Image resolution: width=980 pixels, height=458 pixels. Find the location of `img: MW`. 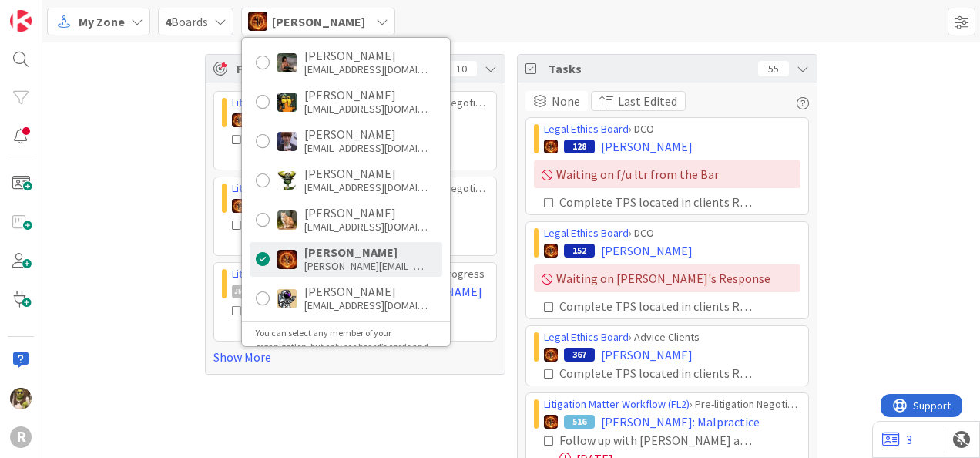

img: MW is located at coordinates (286, 62).